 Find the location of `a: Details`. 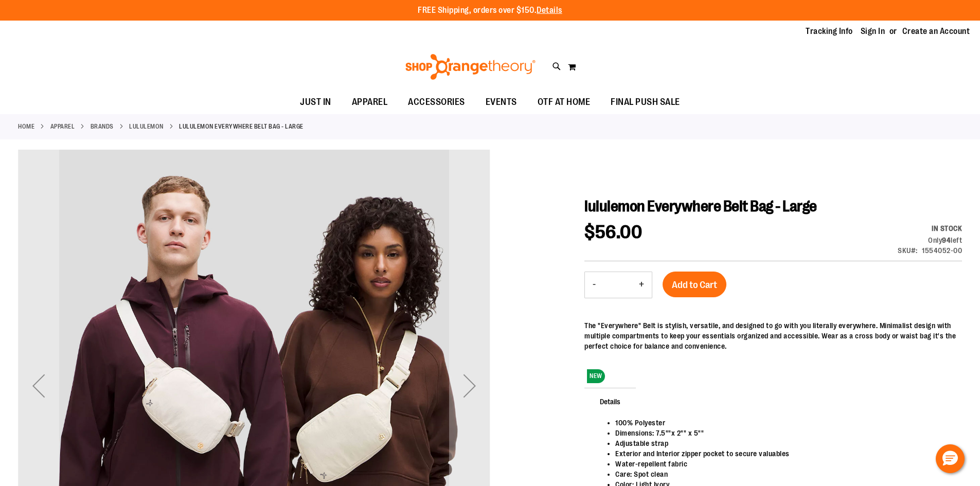

a: Details is located at coordinates (550, 10).